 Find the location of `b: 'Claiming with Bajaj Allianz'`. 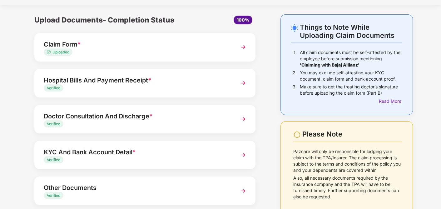

b: 'Claiming with Bajaj Allianz' is located at coordinates (329, 65).